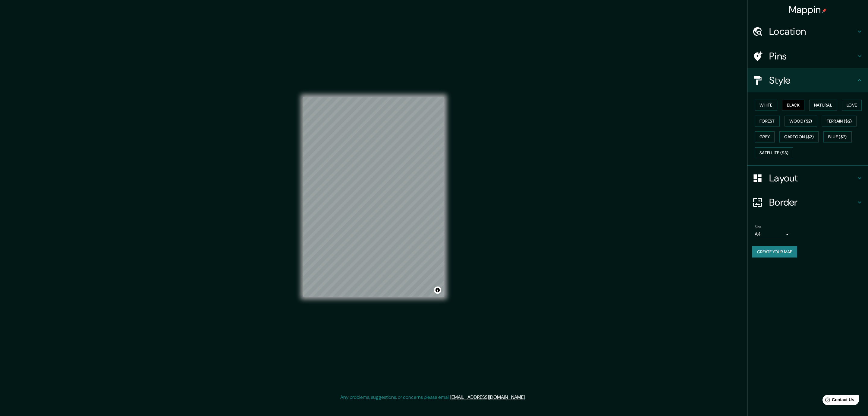 The width and height of the screenshot is (868, 416). What do you see at coordinates (813, 202) in the screenshot?
I see `h4: Border` at bounding box center [813, 202].